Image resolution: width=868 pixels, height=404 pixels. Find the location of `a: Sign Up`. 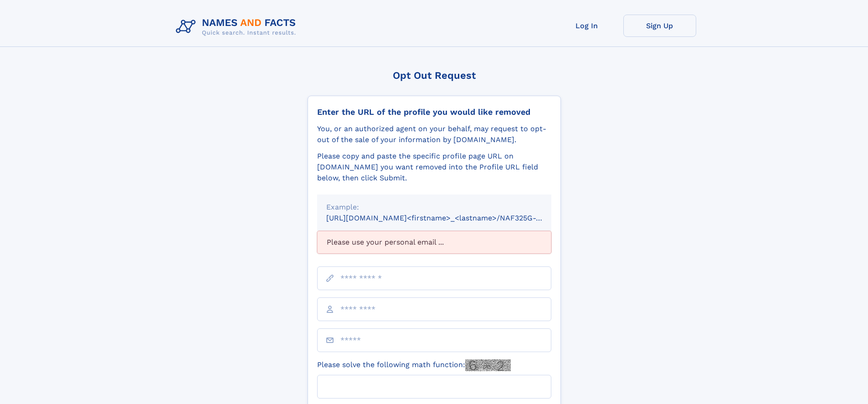

a: Sign Up is located at coordinates (659, 26).